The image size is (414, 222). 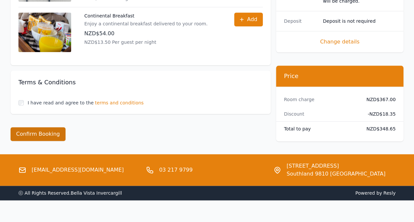 What do you see at coordinates (379, 129) in the screenshot?
I see `dd: NZD$348.65` at bounding box center [379, 129].